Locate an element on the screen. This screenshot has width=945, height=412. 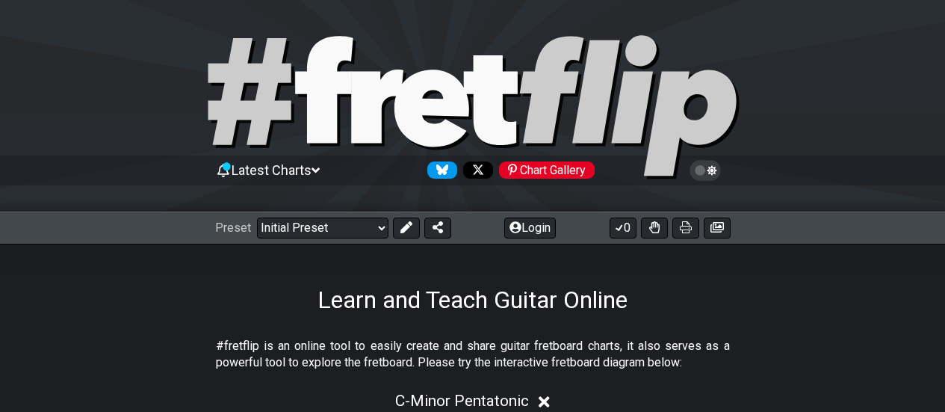
a: #fretflip at Pinterest is located at coordinates (544, 170).